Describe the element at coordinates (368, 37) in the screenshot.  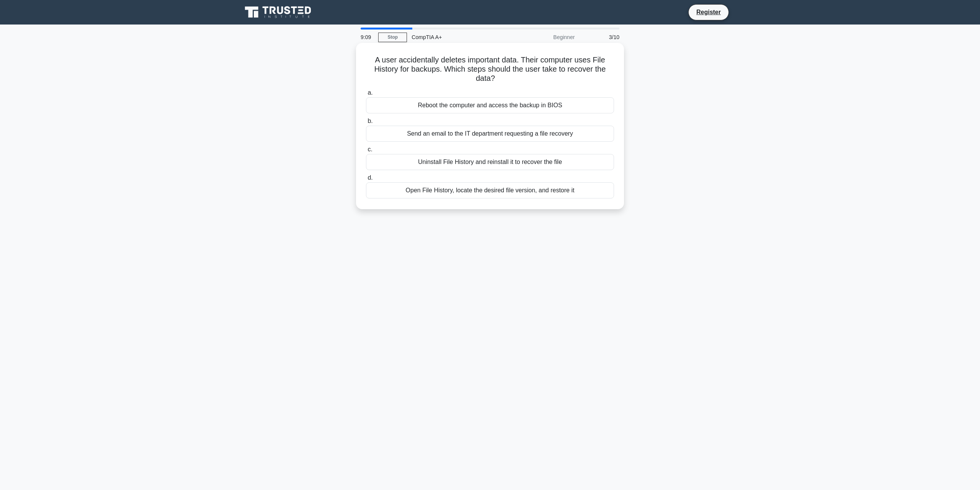
I see `div: 9:09` at that location.